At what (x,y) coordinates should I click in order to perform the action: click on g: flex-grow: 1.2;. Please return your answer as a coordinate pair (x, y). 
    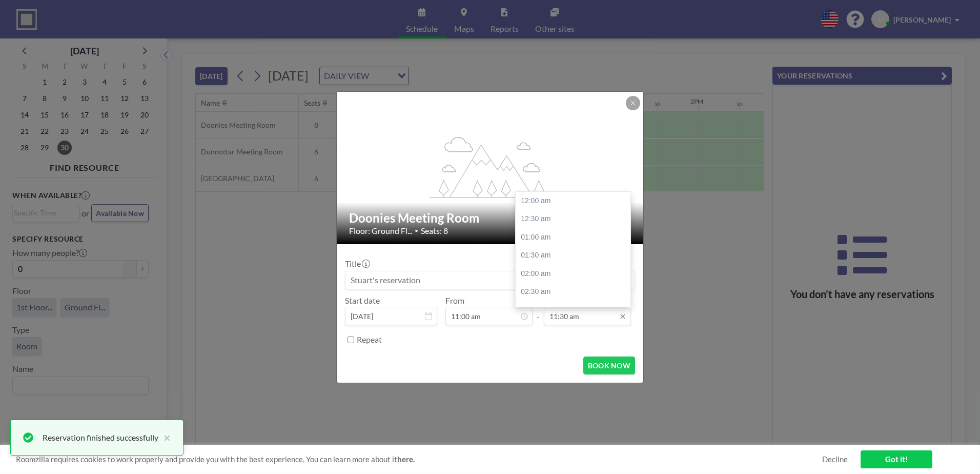
    Looking at the image, I should click on (491, 167).